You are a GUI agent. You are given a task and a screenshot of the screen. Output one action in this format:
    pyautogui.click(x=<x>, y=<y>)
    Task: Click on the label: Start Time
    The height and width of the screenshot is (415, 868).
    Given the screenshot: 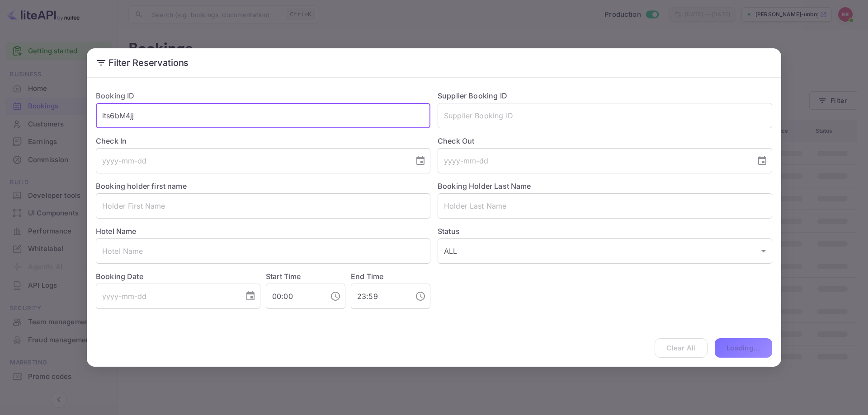 What is the action you would take?
    pyautogui.click(x=283, y=277)
    